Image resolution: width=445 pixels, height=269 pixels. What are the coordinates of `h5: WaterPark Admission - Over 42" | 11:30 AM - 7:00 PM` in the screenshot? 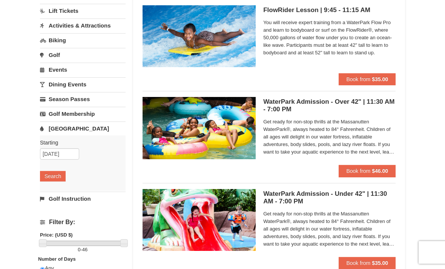 It's located at (329, 106).